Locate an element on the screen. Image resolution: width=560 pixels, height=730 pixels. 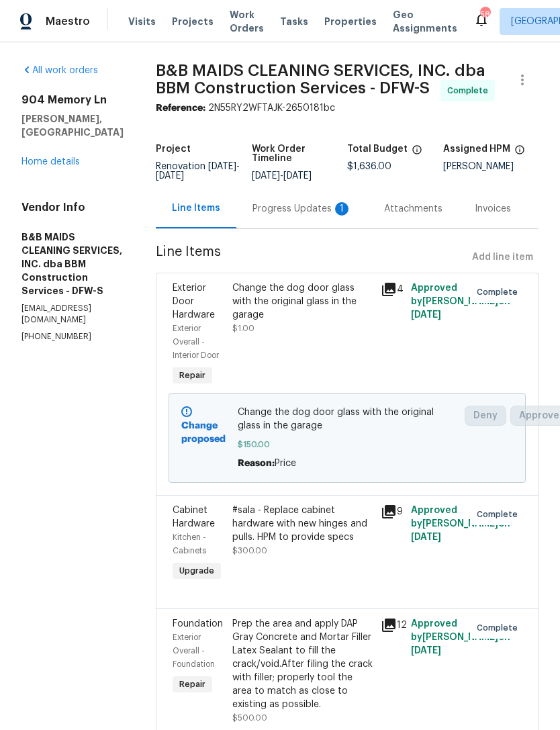
a: Home details is located at coordinates (50, 162).